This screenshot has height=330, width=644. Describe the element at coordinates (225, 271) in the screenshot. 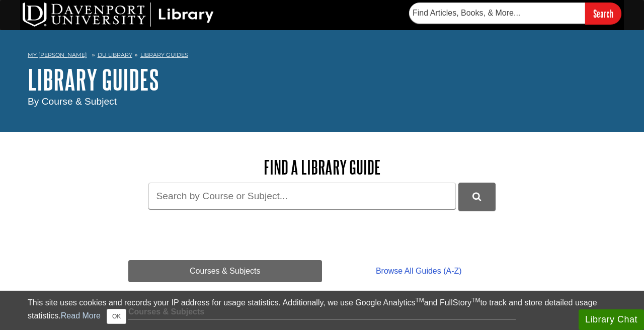

I see `a: Courses & Subjects` at that location.